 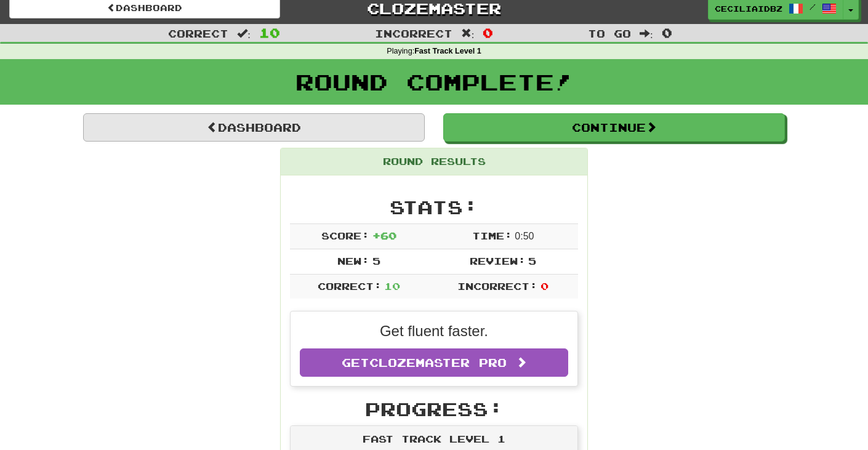 What do you see at coordinates (609, 33) in the screenshot?
I see `span: To go` at bounding box center [609, 33].